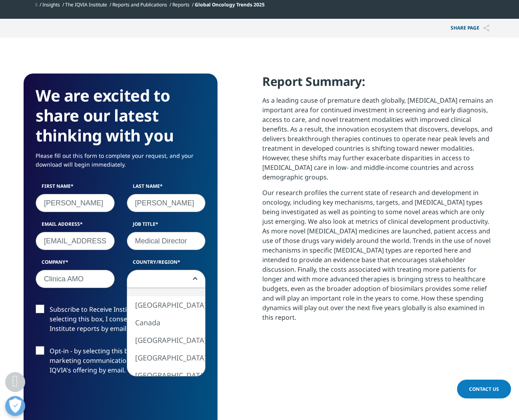  Describe the element at coordinates (166, 188) in the screenshot. I see `label: Last Name` at that location.